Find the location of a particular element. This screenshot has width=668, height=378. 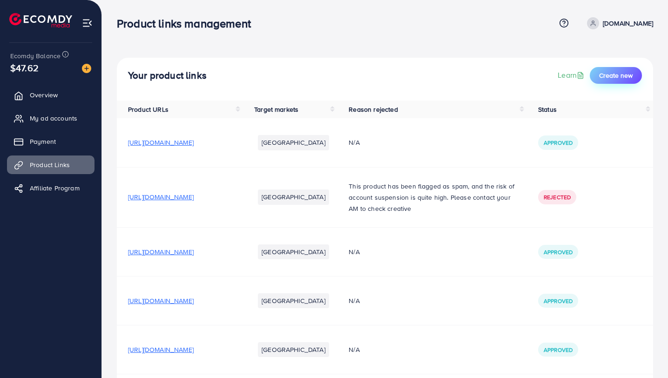

img: logo is located at coordinates (40, 20).